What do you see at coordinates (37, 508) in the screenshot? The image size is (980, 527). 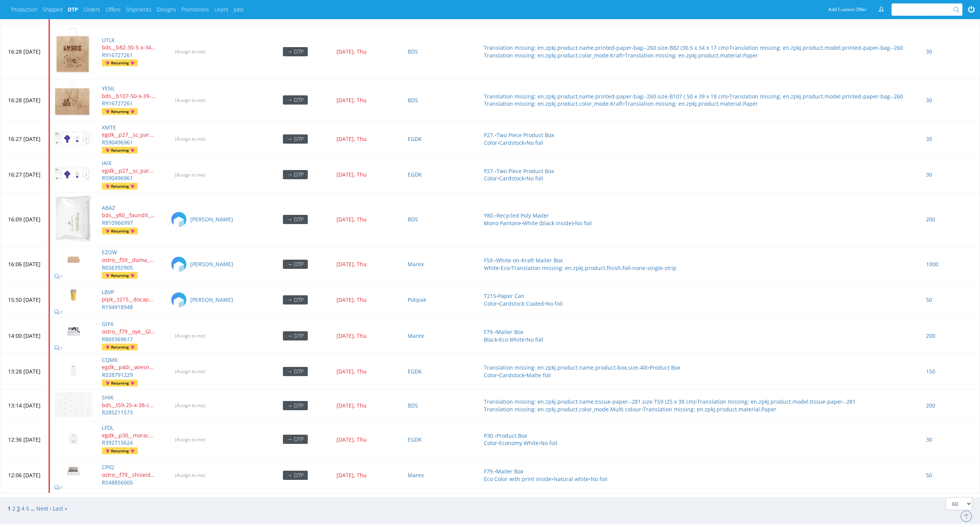 I see `nav: pager` at bounding box center [37, 508].